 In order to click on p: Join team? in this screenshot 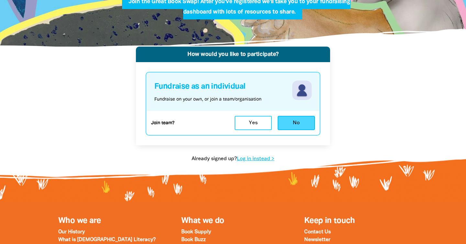, I will do `click(191, 123)`.